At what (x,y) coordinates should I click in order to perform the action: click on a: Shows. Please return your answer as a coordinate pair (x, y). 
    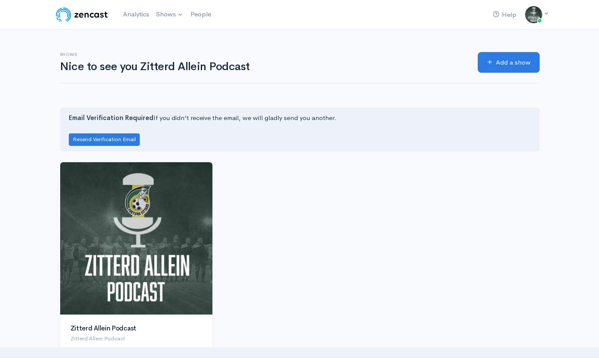
    Looking at the image, I should click on (170, 15).